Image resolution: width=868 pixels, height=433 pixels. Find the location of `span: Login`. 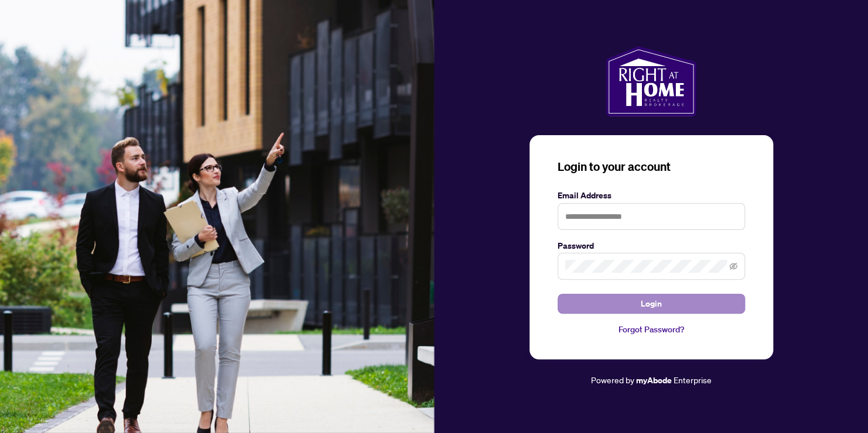

span: Login is located at coordinates (651, 304).